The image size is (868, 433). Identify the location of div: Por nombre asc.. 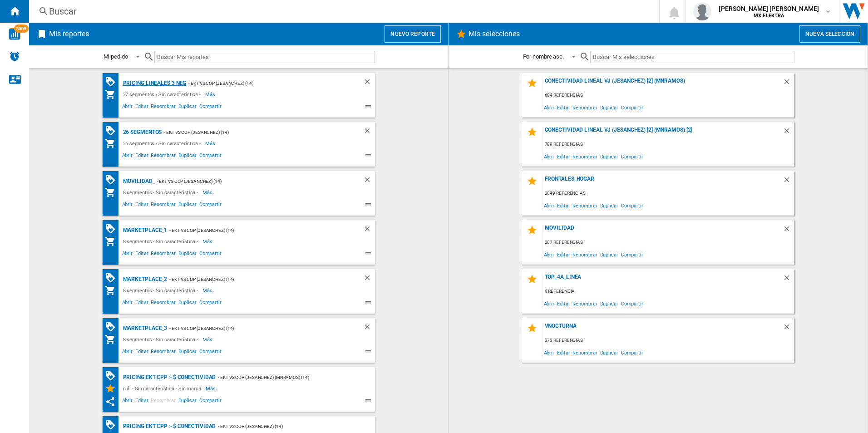
(543, 56).